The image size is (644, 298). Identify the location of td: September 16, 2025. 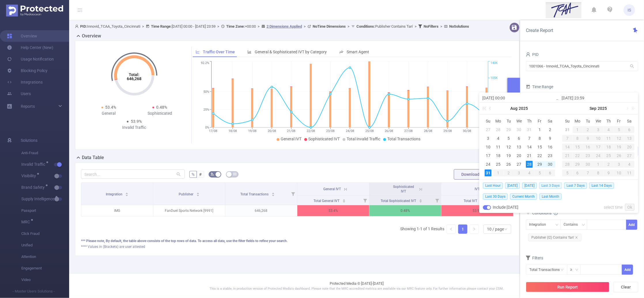
(588, 147).